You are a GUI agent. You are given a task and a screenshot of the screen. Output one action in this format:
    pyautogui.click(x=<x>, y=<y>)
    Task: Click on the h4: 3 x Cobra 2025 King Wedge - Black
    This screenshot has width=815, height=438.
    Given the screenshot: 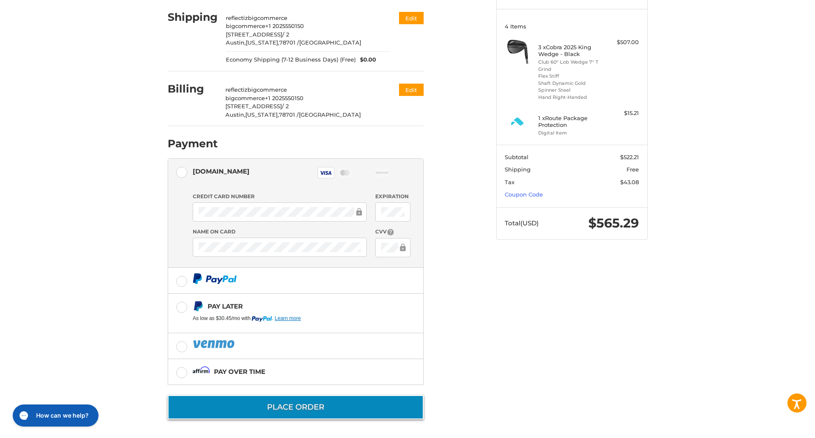 What is the action you would take?
    pyautogui.click(x=571, y=51)
    